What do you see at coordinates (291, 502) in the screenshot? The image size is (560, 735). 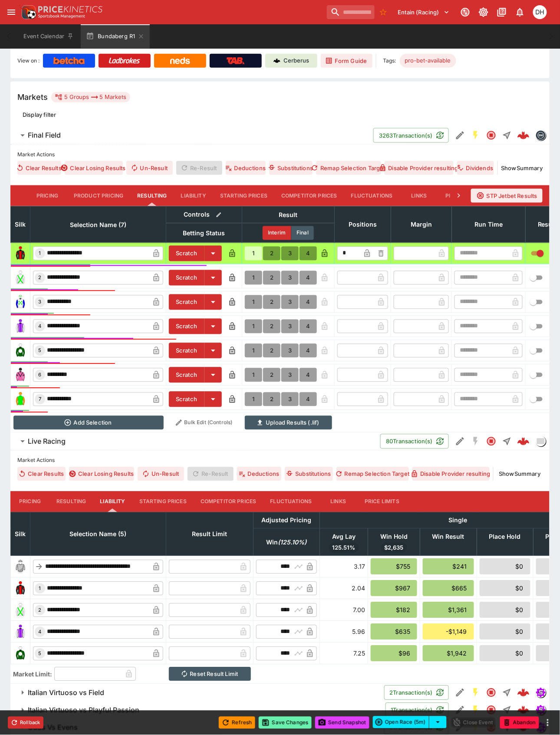 I see `button: Fluctuations` at bounding box center [291, 502].